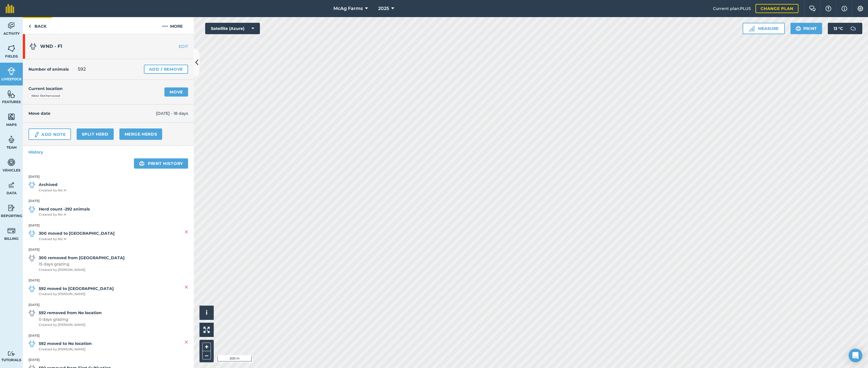 This screenshot has height=368, width=868. What do you see at coordinates (856, 355) in the screenshot?
I see `div: Open Intercom Messenger` at bounding box center [856, 355].